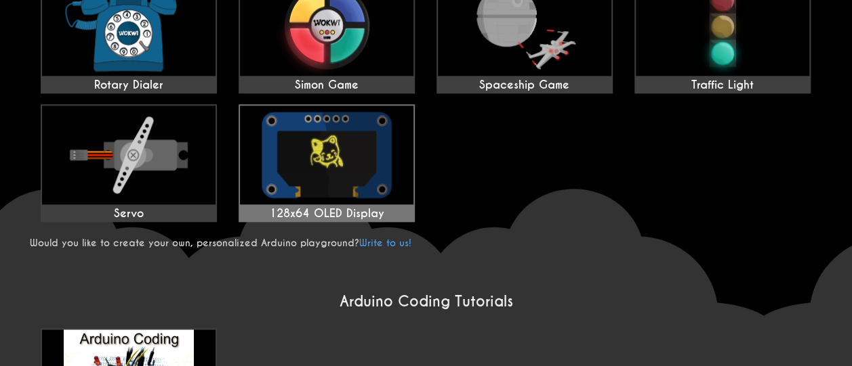 The width and height of the screenshot is (852, 366). I want to click on a: Servo, so click(129, 163).